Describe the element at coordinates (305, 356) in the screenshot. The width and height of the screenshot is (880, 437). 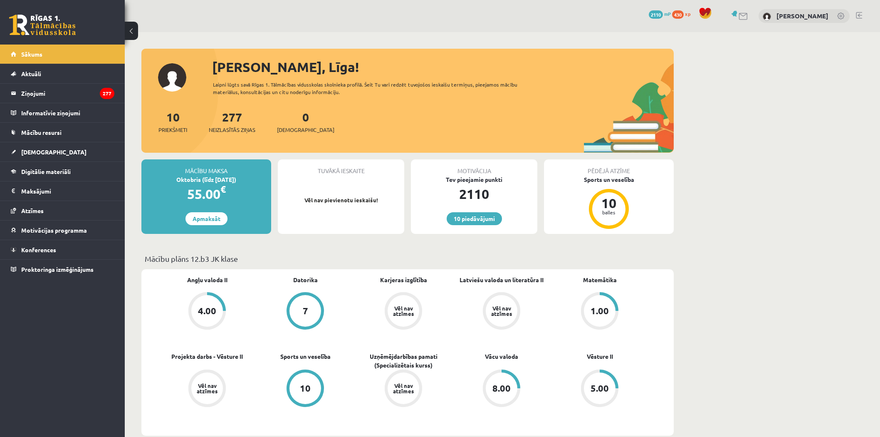
I see `a: Sports un veselība` at that location.